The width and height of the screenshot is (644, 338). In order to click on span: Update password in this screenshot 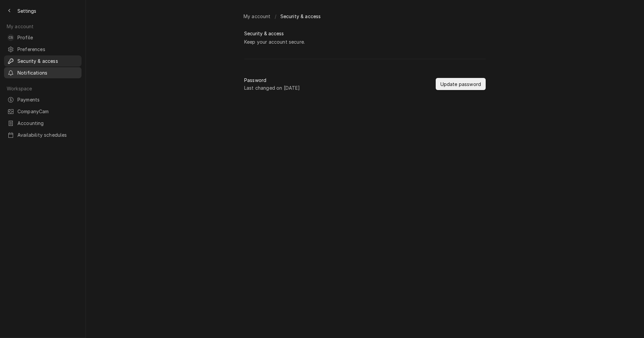, I will do `click(461, 84)`.